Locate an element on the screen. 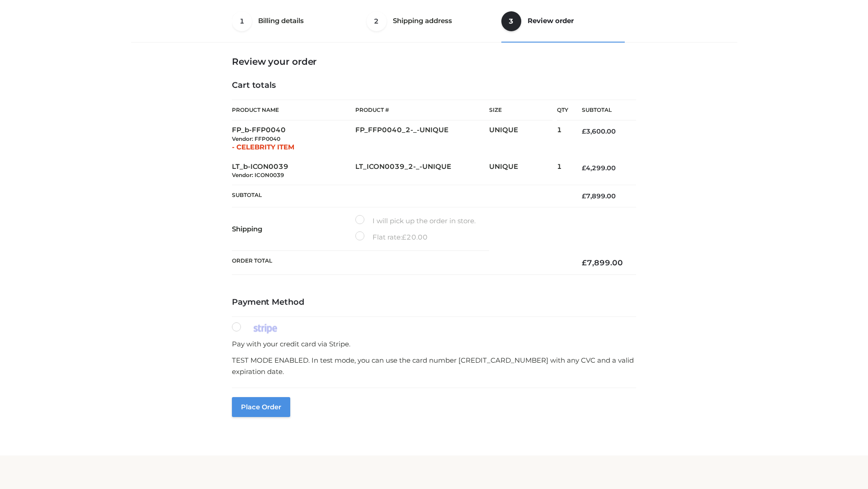  span: - CELEBRITY ITEM is located at coordinates (263, 147).